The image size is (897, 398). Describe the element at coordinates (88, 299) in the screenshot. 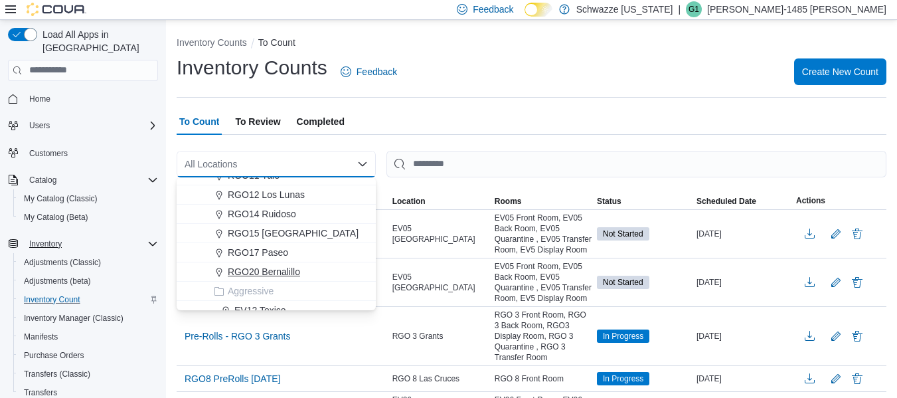

I see `button: Inventory Count` at that location.